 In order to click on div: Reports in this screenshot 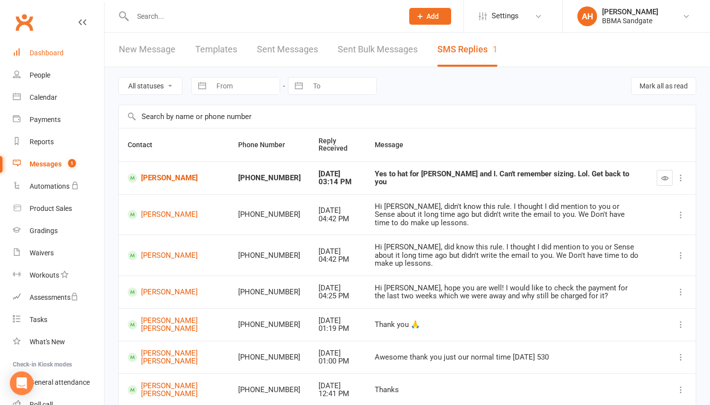, I will do `click(41, 142)`.